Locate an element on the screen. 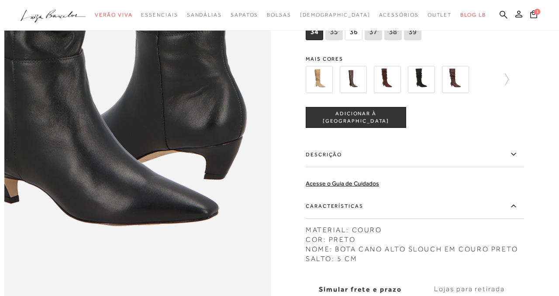  img: BOTA CANO ALTO SLOUCH EM CAMURÇA PRETA is located at coordinates (422, 80).